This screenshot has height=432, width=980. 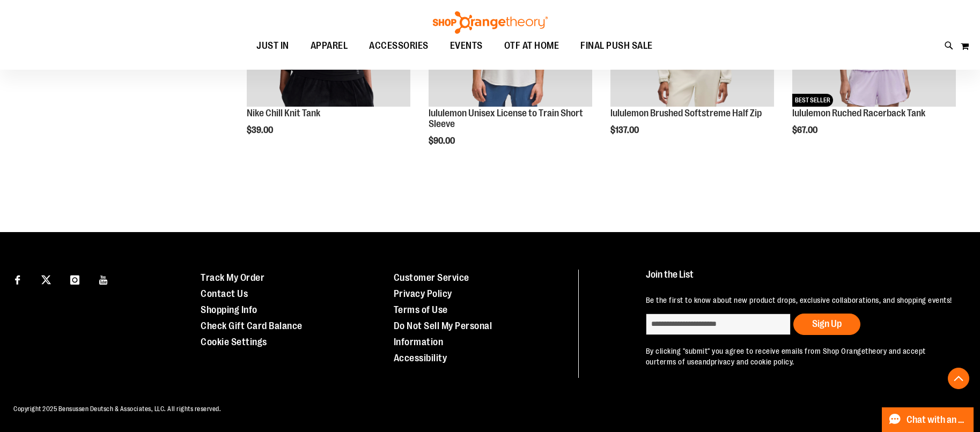 I want to click on a: lululemon Unisex License to Train Short Sleeve, so click(x=506, y=118).